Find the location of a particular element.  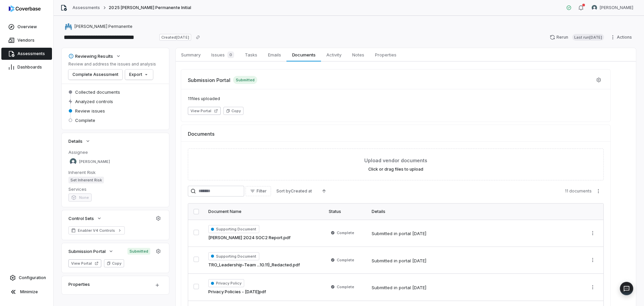

div: Reviewing Results is located at coordinates (91, 56).